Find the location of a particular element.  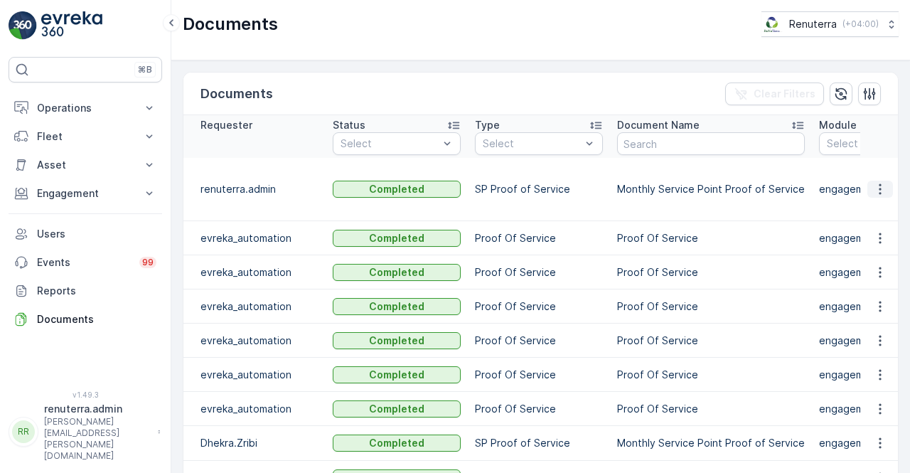

p: renuterra.admin is located at coordinates (97, 409).